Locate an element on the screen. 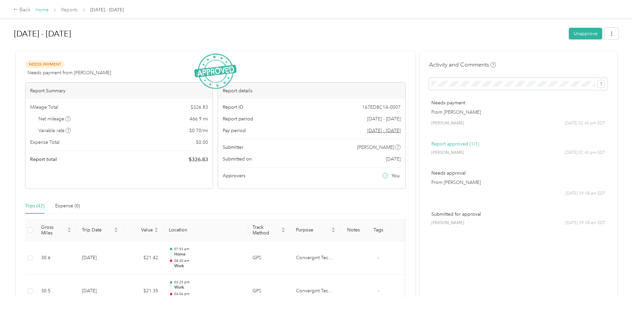  h4: Activity and Comments is located at coordinates (462, 64).